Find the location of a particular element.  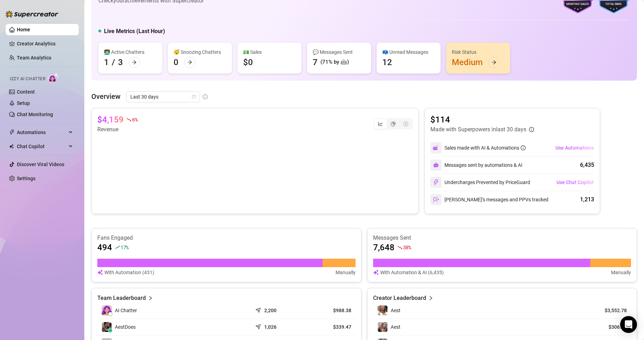

div: segmented control is located at coordinates (393, 124).